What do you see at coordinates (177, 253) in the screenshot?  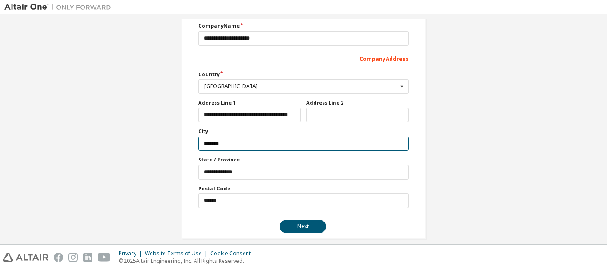 I see `div: Website Terms of Use` at bounding box center [177, 253].